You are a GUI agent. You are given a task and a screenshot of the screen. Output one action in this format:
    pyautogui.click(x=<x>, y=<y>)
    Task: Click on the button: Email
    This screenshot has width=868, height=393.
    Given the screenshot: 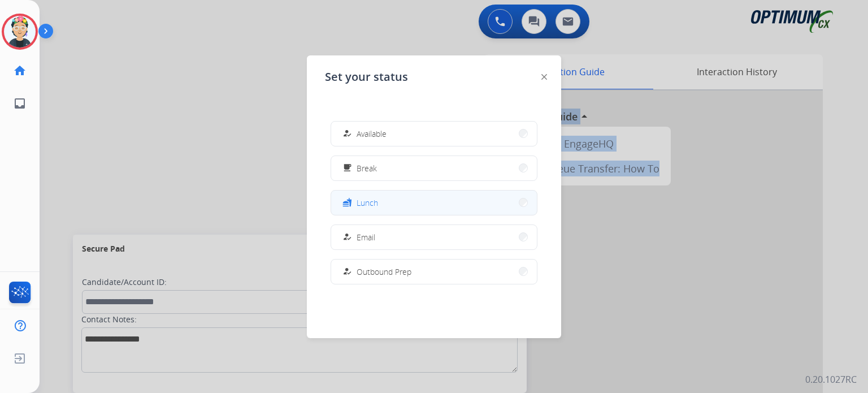 What is the action you would take?
    pyautogui.click(x=434, y=237)
    